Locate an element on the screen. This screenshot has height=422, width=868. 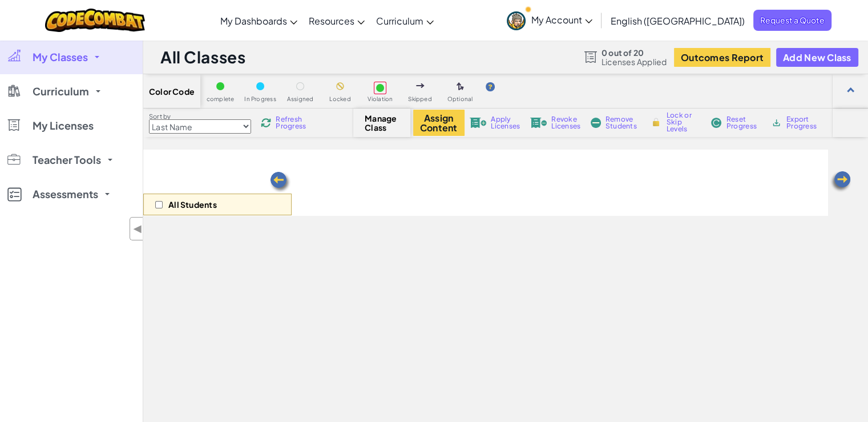
span: My Dashboards is located at coordinates (253, 20).